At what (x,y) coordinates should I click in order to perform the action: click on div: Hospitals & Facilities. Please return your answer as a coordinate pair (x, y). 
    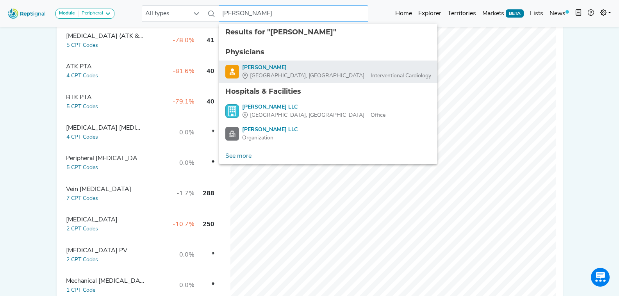
    Looking at the image, I should click on (328, 91).